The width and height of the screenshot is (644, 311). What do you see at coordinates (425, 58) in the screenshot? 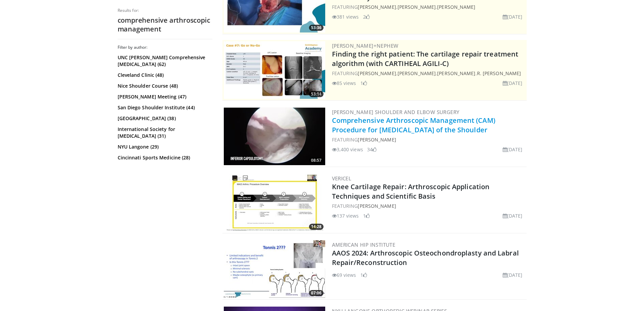
I see `a: Finding the right patient: The cartilage repair treatment algorithm (with CARTIHEAL AGILI-C)` at bounding box center [425, 58].